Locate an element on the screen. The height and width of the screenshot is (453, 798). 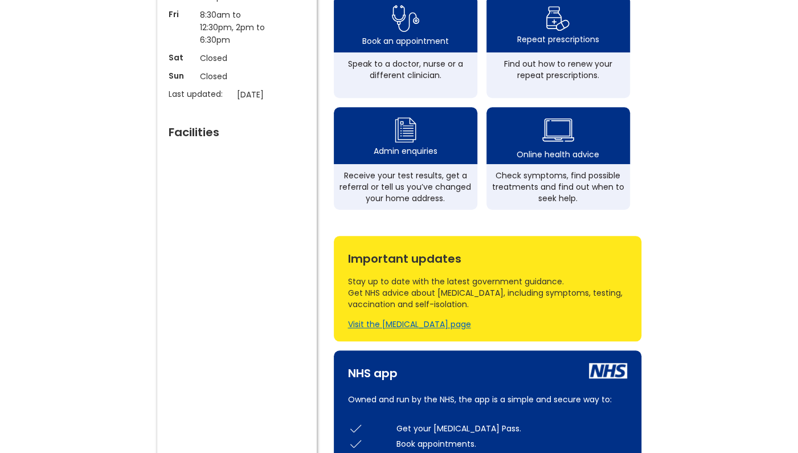
div: Receive your test results, get a referral or tell us you’ve changed your home address. is located at coordinates (405, 187).